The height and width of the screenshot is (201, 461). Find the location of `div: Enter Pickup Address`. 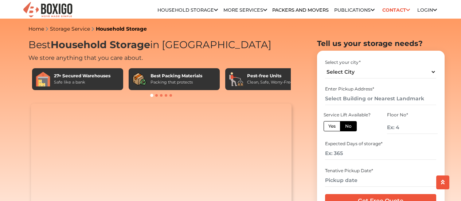

div: Enter Pickup Address is located at coordinates (380, 89).